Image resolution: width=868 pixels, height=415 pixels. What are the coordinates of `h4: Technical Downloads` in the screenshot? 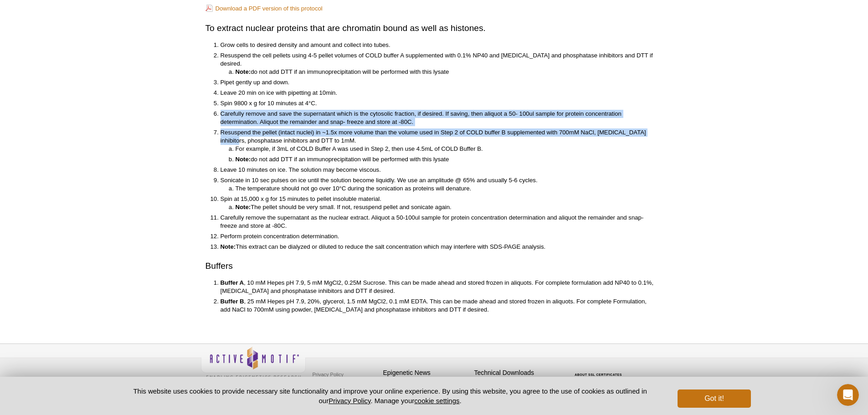 It's located at (518, 373).